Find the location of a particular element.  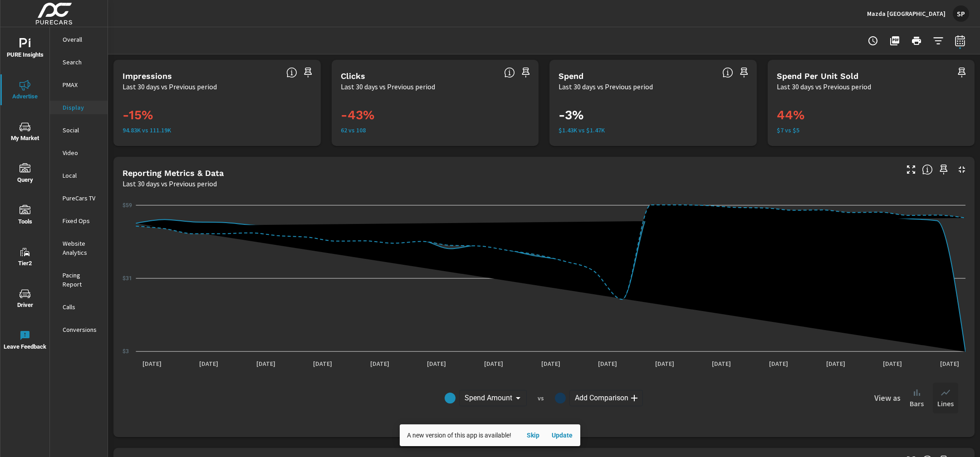

p: Overall is located at coordinates (81, 40).